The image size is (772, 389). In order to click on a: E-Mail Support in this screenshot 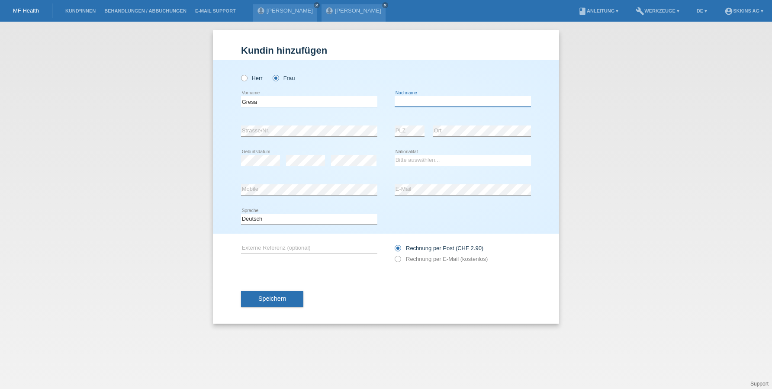, I will do `click(216, 11)`.